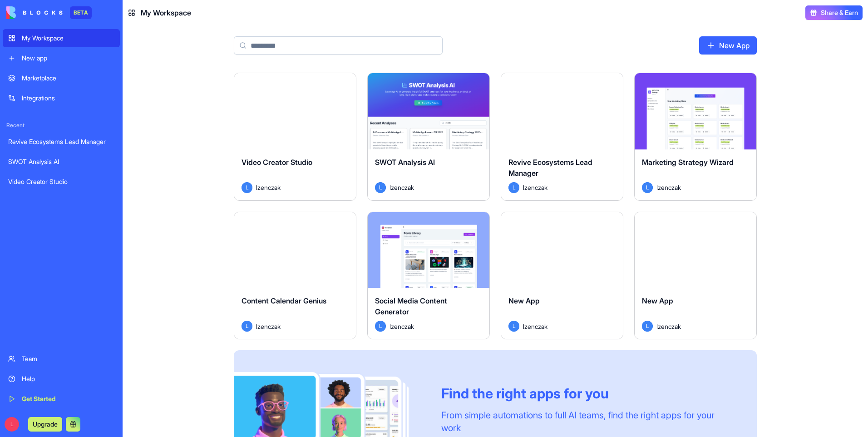 This screenshot has width=868, height=437. Describe the element at coordinates (61, 181) in the screenshot. I see `a: Video Creator Studio` at that location.